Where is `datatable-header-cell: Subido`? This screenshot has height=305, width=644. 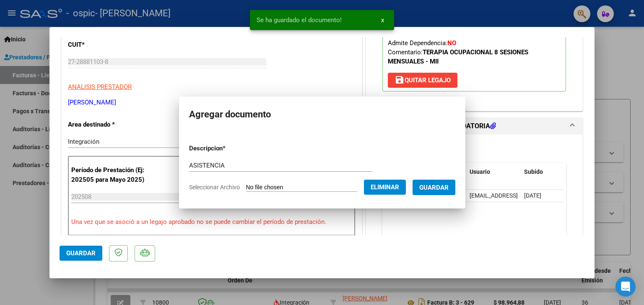 datatable-header-cell: Subido is located at coordinates (541, 172).